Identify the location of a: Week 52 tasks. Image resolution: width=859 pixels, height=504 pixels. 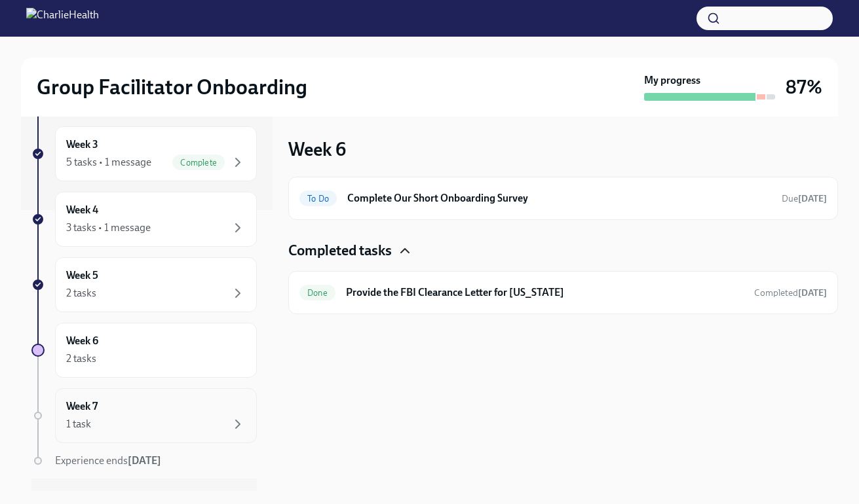
(144, 285).